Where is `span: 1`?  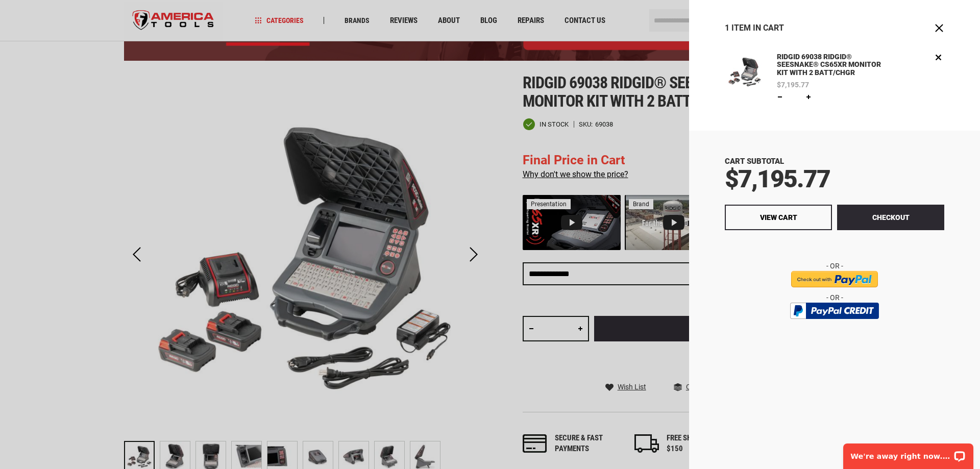
span: 1 is located at coordinates (726, 27).